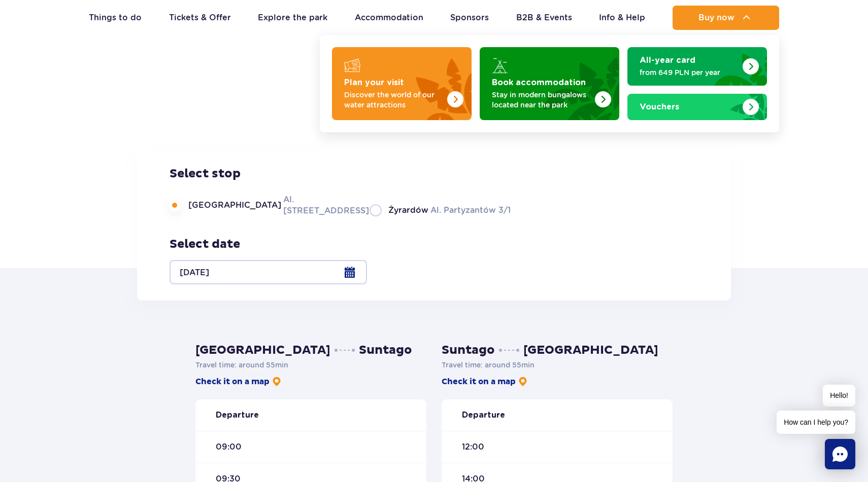 The width and height of the screenshot is (868, 482). What do you see at coordinates (340, 174) in the screenshot?
I see `h3: Select stop` at bounding box center [340, 174].